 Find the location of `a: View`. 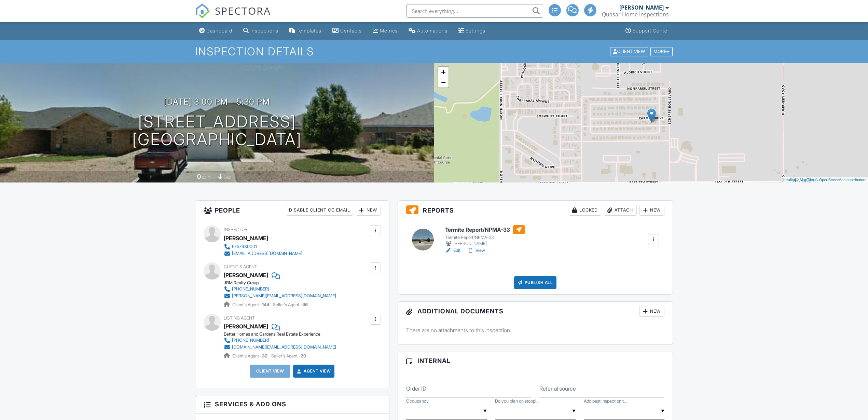

a: View is located at coordinates (476, 251).